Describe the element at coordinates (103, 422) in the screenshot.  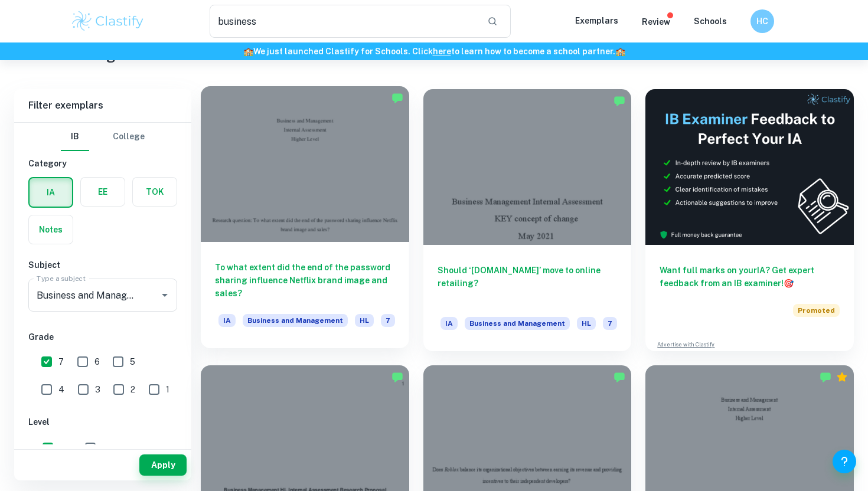
I see `h6: Level` at that location.